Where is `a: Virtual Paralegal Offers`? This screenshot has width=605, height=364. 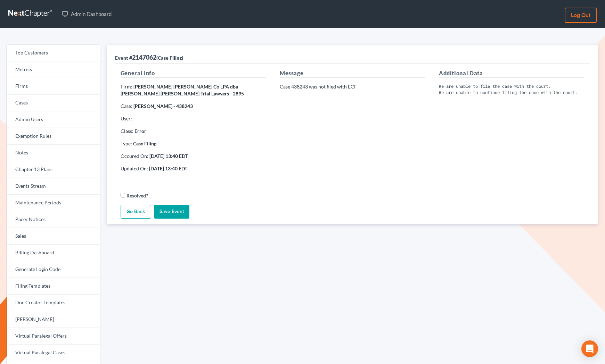 a: Virtual Paralegal Offers is located at coordinates (53, 336).